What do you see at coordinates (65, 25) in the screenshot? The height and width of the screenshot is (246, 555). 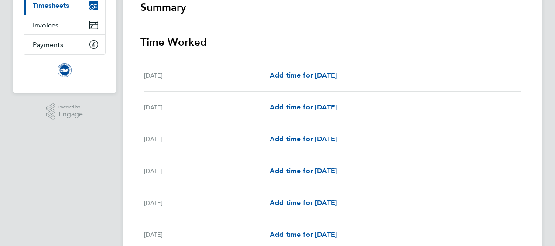 I see `a: Invoices` at bounding box center [65, 25].